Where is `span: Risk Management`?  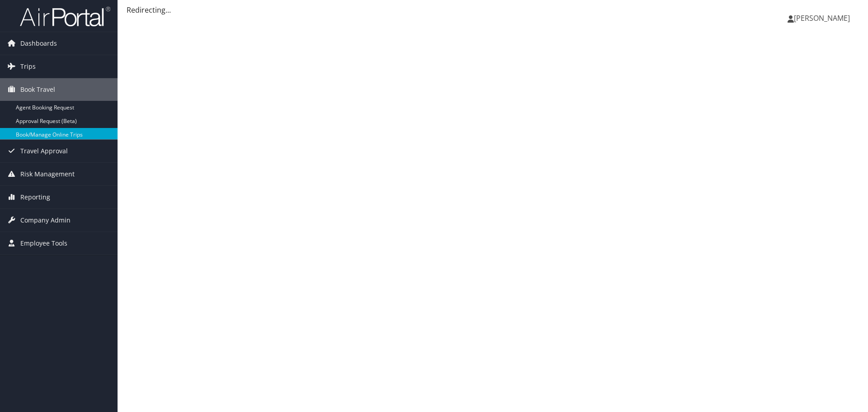 span: Risk Management is located at coordinates (47, 174).